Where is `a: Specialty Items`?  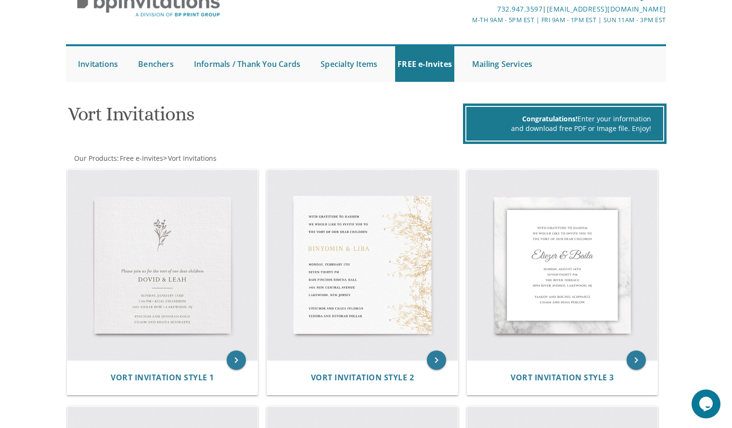
a: Specialty Items is located at coordinates (349, 64).